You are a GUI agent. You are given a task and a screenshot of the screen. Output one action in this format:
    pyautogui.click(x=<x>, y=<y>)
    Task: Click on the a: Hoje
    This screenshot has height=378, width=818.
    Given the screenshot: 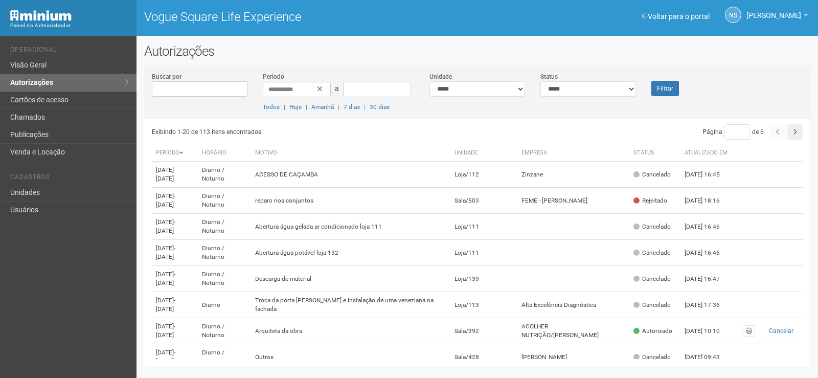 What is the action you would take?
    pyautogui.click(x=295, y=107)
    